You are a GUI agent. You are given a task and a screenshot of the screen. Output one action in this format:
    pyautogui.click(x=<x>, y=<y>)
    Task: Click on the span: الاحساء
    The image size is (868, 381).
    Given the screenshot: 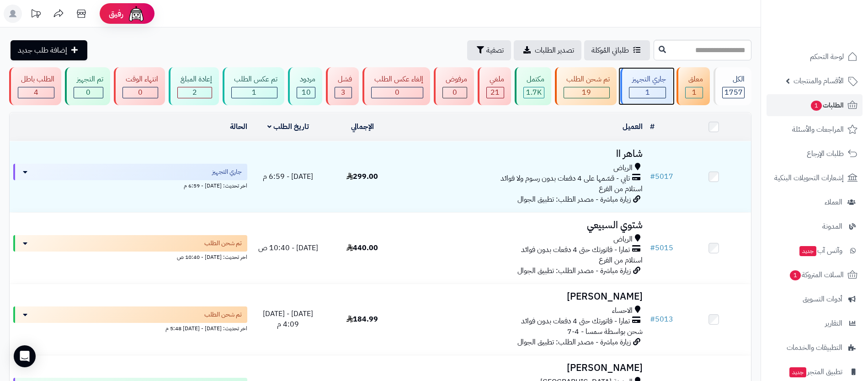 What is the action you would take?
    pyautogui.click(x=622, y=311)
    